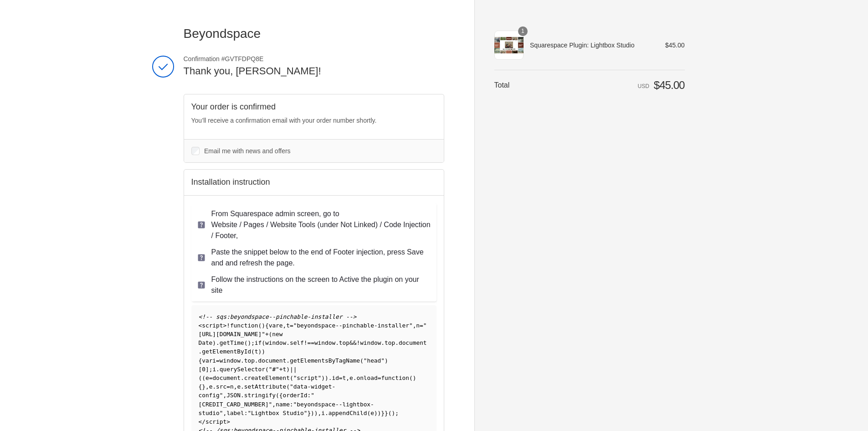 The height and width of the screenshot is (431, 868). Describe the element at coordinates (675, 45) in the screenshot. I see `span: $45.00` at that location.